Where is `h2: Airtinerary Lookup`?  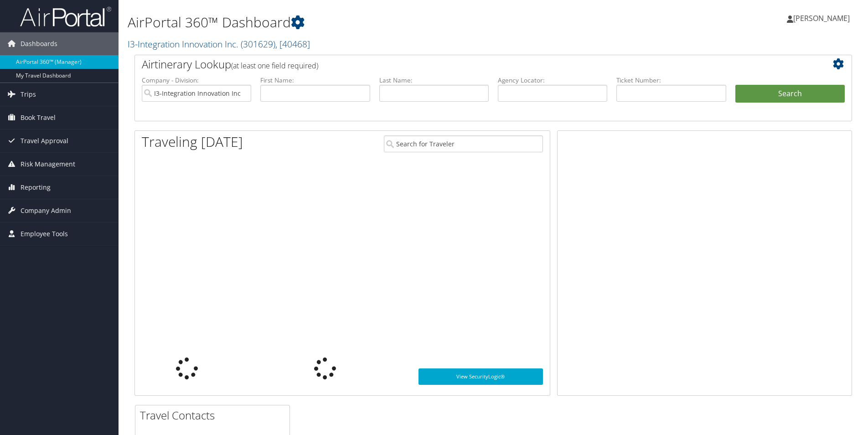
h2: Airtinerary Lookup is located at coordinates (463, 64).